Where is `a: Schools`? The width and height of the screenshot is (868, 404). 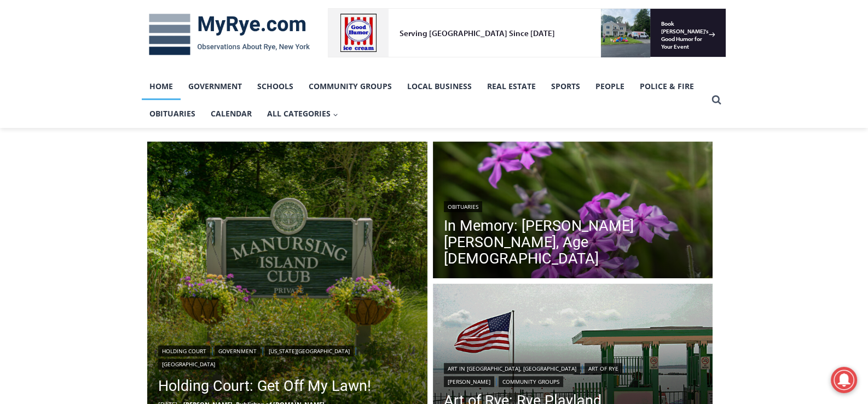
a: Schools is located at coordinates (275, 87).